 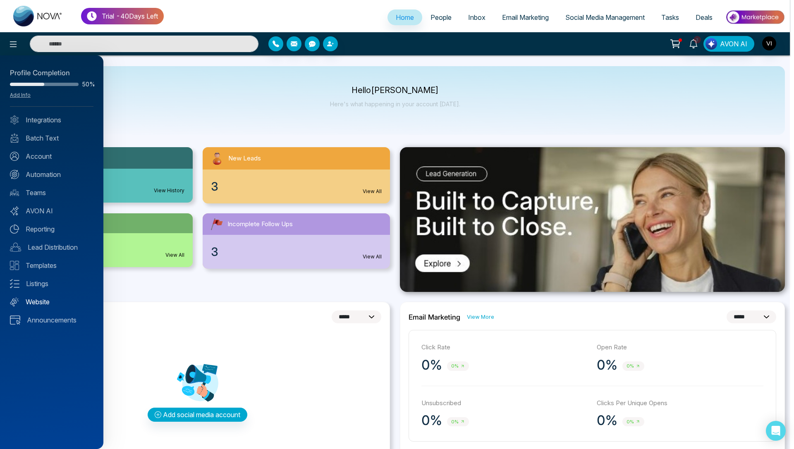 I want to click on div: Profile Completion, so click(x=52, y=73).